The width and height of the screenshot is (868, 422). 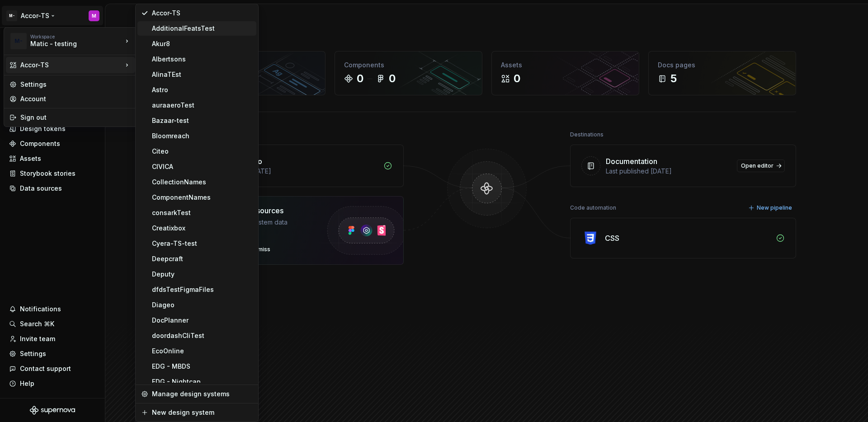 What do you see at coordinates (77, 36) in the screenshot?
I see `div: Workspace` at bounding box center [77, 36].